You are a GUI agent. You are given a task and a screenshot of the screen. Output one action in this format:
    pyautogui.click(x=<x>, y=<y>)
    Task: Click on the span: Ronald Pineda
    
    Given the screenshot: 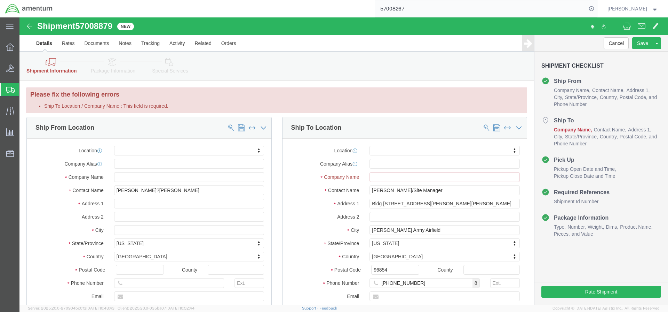 What is the action you would take?
    pyautogui.click(x=628, y=9)
    